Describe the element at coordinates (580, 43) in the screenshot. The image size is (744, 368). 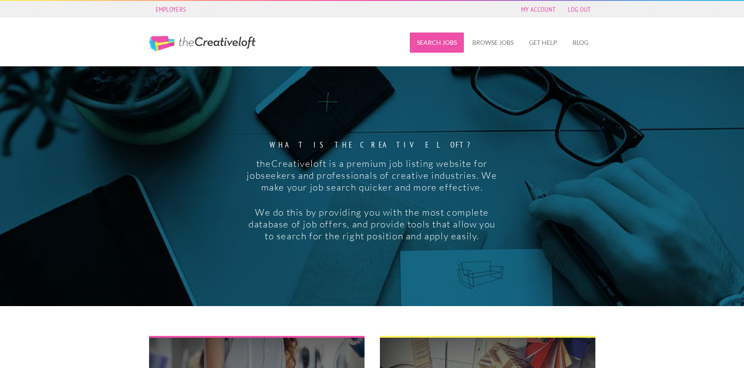
I see `a: Blog` at that location.